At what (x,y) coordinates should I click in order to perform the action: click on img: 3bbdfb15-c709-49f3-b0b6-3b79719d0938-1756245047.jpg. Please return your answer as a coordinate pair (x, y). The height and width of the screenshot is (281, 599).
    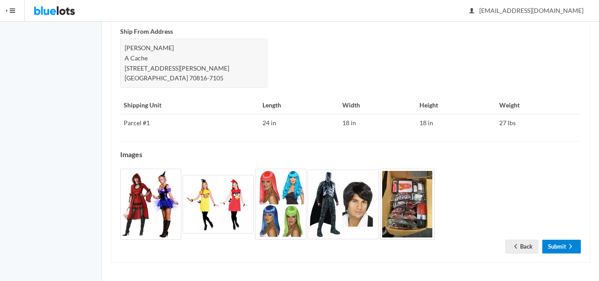
    Looking at the image, I should click on (151, 204).